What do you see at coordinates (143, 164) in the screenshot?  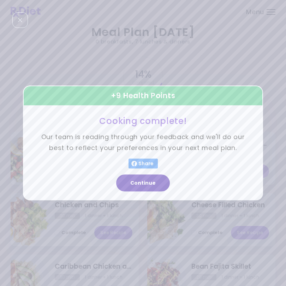 I see `button: Share` at bounding box center [143, 164].